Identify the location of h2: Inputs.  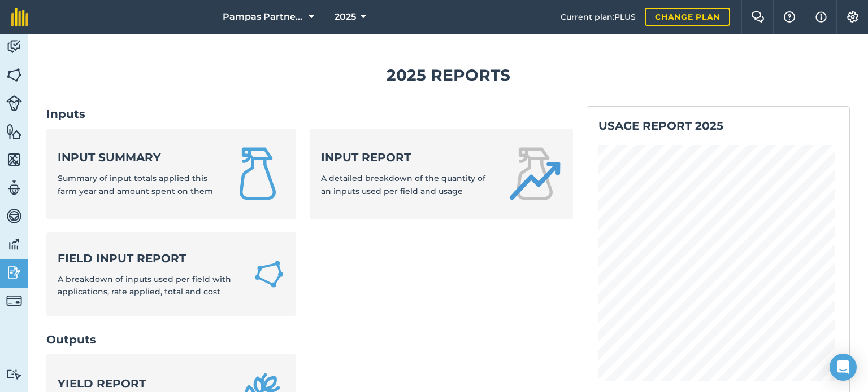
(309, 114).